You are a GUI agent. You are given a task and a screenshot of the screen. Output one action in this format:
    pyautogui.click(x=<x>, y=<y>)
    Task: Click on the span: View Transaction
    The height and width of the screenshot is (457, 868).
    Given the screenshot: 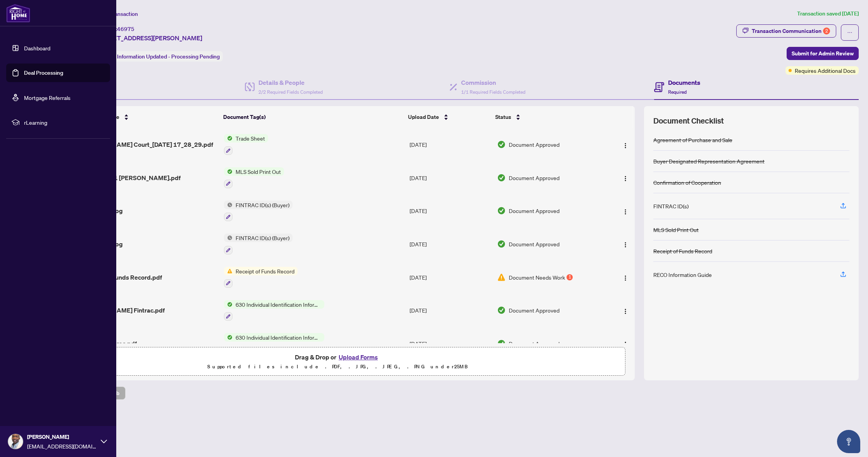 What is the action you would take?
    pyautogui.click(x=117, y=14)
    